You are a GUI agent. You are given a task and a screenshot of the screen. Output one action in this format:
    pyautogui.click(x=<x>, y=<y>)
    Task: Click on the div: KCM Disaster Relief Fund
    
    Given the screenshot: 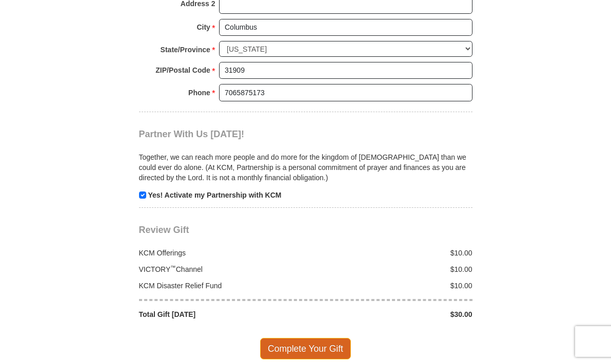 What is the action you would take?
    pyautogui.click(x=219, y=286)
    